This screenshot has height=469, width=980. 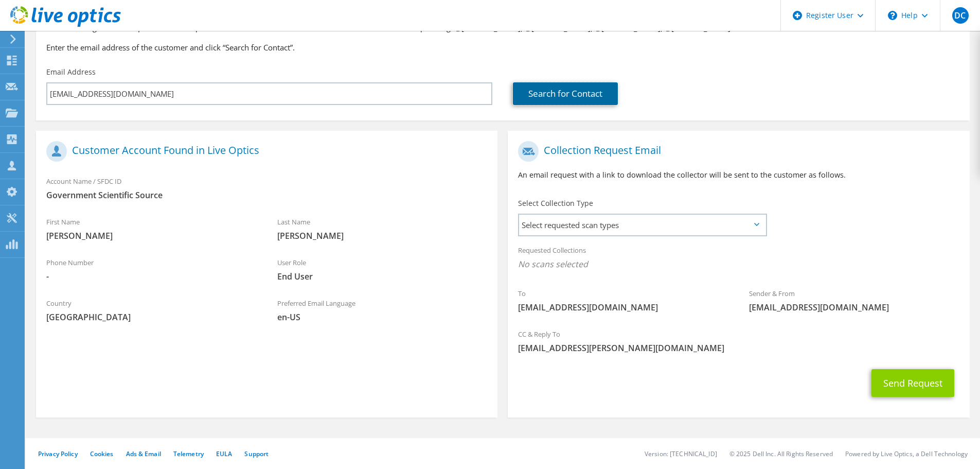 What do you see at coordinates (382, 270) in the screenshot?
I see `div: User Role` at bounding box center [382, 270].